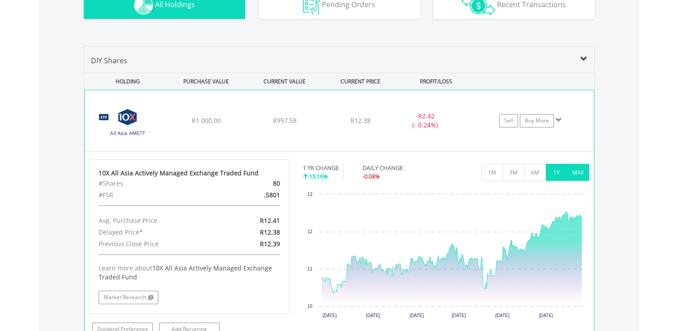 Image resolution: width=678 pixels, height=331 pixels. What do you see at coordinates (514, 172) in the screenshot?
I see `button: 3M` at bounding box center [514, 172].